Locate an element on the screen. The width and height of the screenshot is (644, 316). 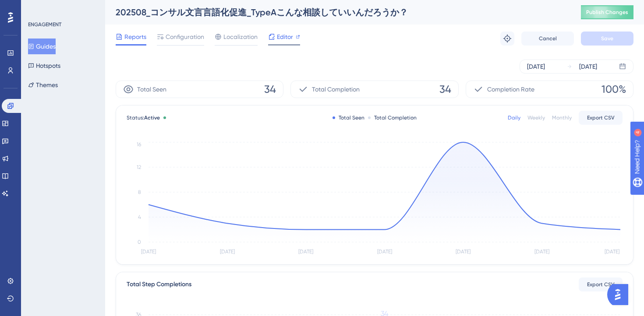
tspan: 8 is located at coordinates (139, 192).